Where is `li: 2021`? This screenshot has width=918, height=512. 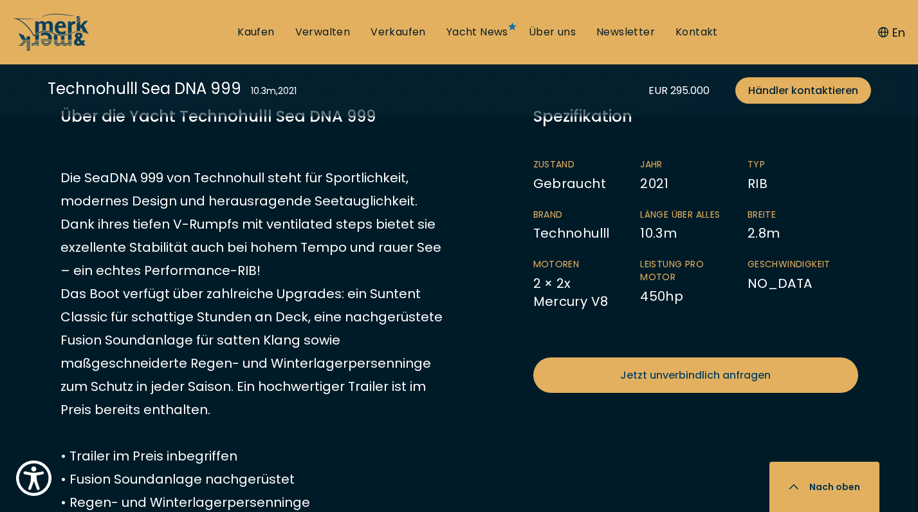 li: 2021 is located at coordinates (694, 175).